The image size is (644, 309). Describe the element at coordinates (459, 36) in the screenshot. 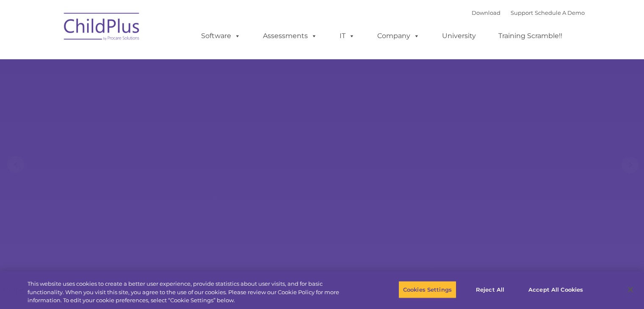

I see `a: University` at that location.